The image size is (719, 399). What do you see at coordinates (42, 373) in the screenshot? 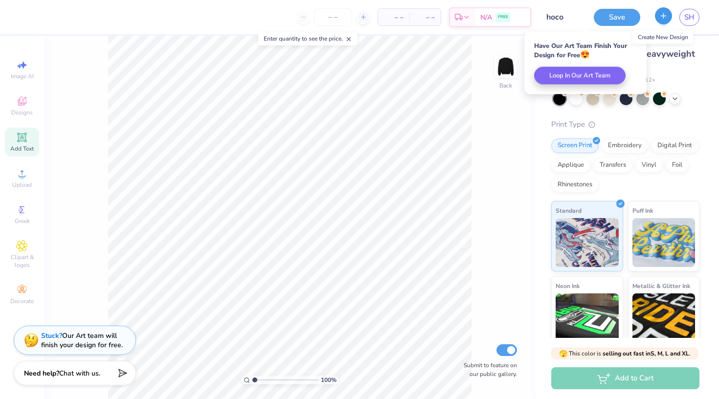
I see `strong: Need help?` at bounding box center [42, 373].